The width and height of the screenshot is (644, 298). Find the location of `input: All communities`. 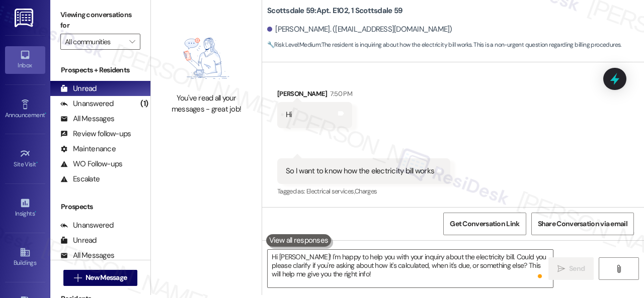

input: All communities is located at coordinates (95, 42).